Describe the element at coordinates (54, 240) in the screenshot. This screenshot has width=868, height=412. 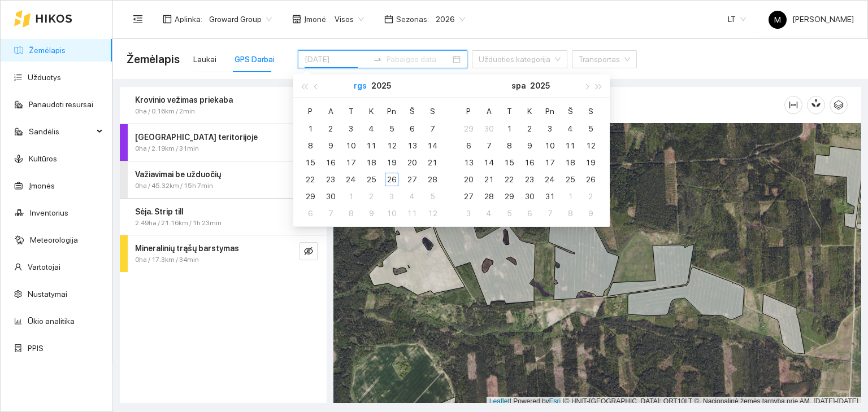
I see `a: Meteorologija` at that location.